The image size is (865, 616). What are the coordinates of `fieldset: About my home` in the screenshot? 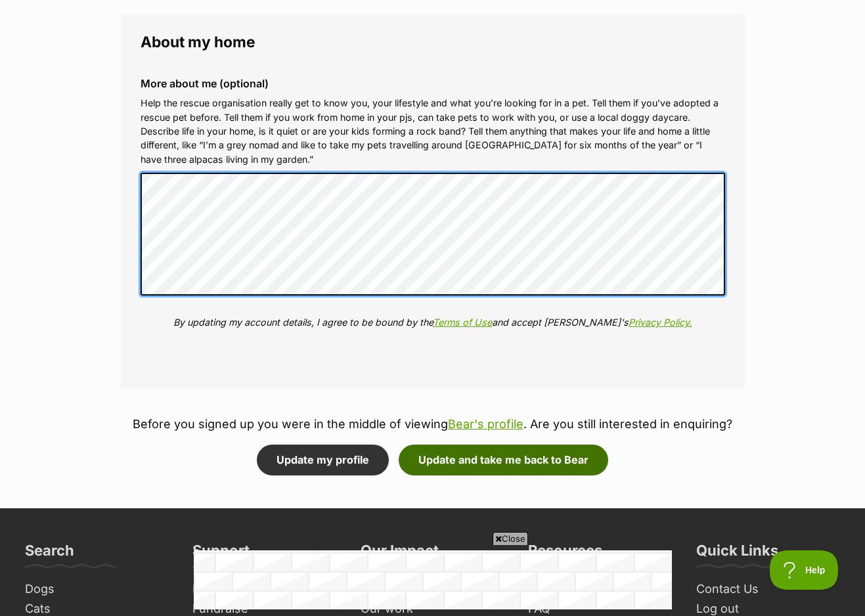 It's located at (433, 201).